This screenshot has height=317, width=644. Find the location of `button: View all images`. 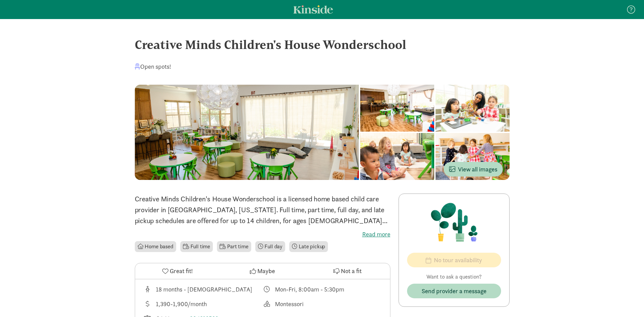

button: View all images is located at coordinates (474, 169).